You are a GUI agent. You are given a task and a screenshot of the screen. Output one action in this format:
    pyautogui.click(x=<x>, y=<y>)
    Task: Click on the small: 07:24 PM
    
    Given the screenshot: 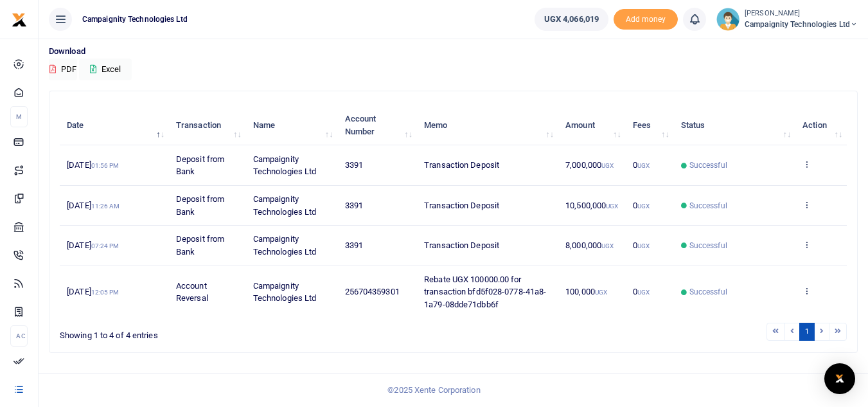 What is the action you would take?
    pyautogui.click(x=106, y=246)
    